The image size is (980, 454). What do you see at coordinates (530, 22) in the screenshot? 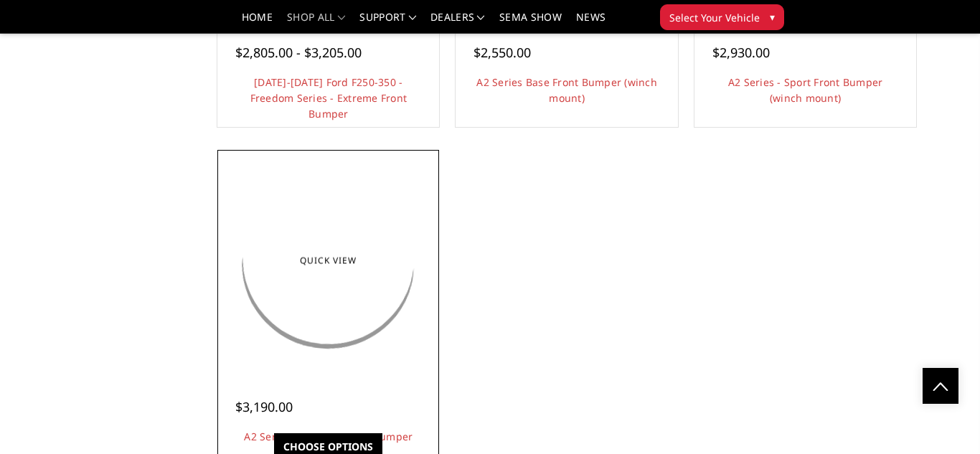
I see `a: SEMA Show` at bounding box center [530, 22].